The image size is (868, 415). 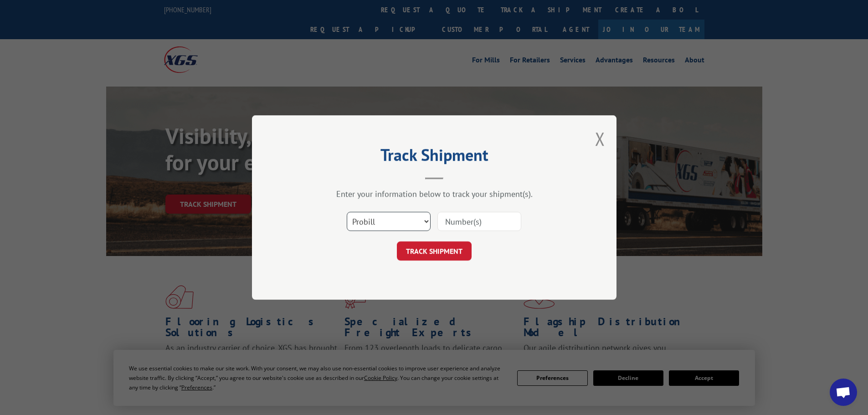 What do you see at coordinates (434, 251) in the screenshot?
I see `button: TRACK SHIPMENT` at bounding box center [434, 251].